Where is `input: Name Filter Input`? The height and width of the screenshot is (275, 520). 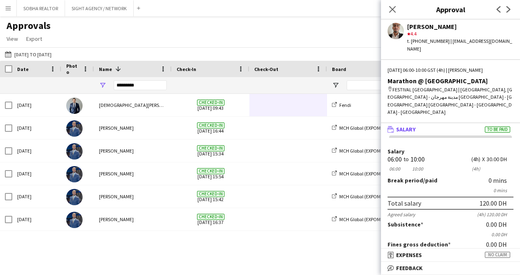 input: Name Filter Input is located at coordinates (140, 85).